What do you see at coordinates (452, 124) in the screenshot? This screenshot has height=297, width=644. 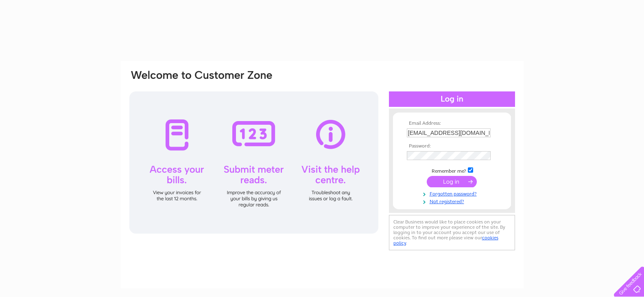 I see `th: Email Address:` at bounding box center [452, 124].